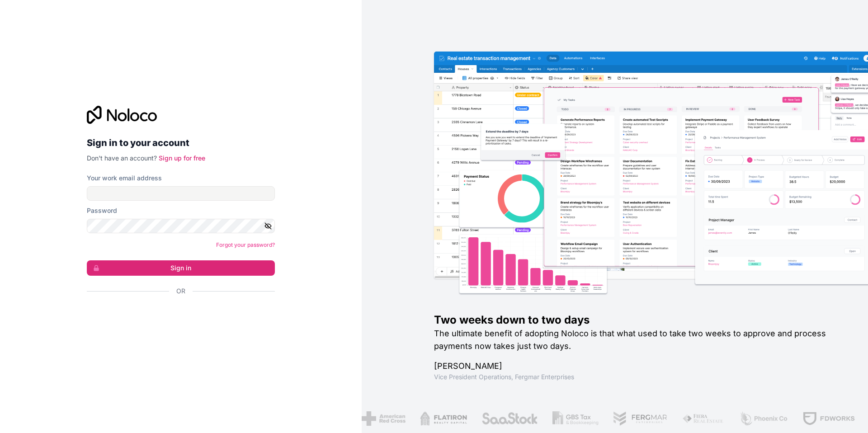  I want to click on img: /assets/fergmar-CudnrXN5.png, so click(639, 419).